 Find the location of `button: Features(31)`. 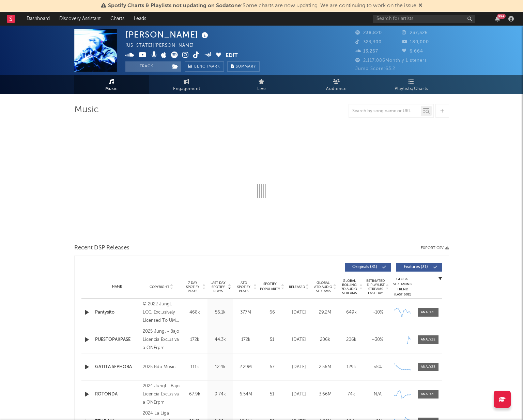

button: Features(31) is located at coordinates (419, 267).